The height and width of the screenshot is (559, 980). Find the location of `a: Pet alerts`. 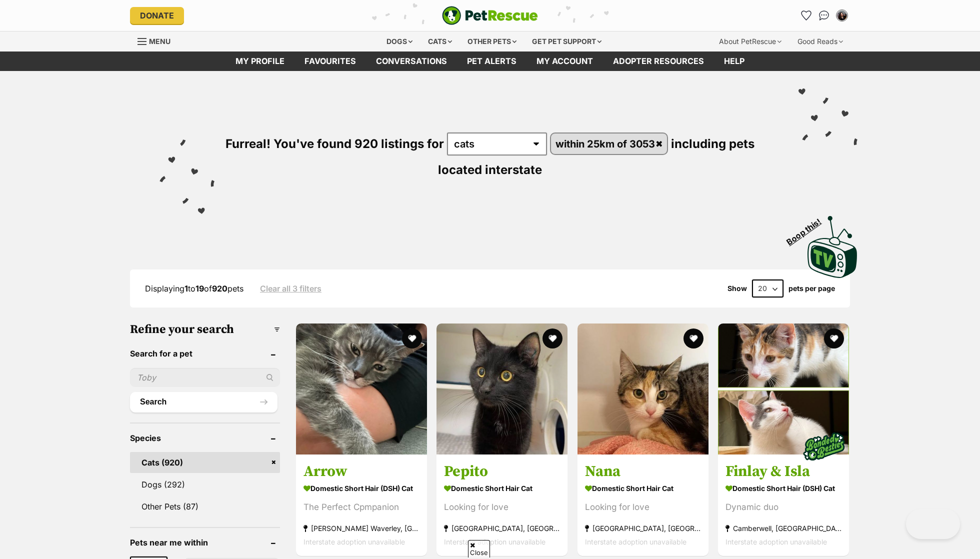

a: Pet alerts is located at coordinates (491, 61).